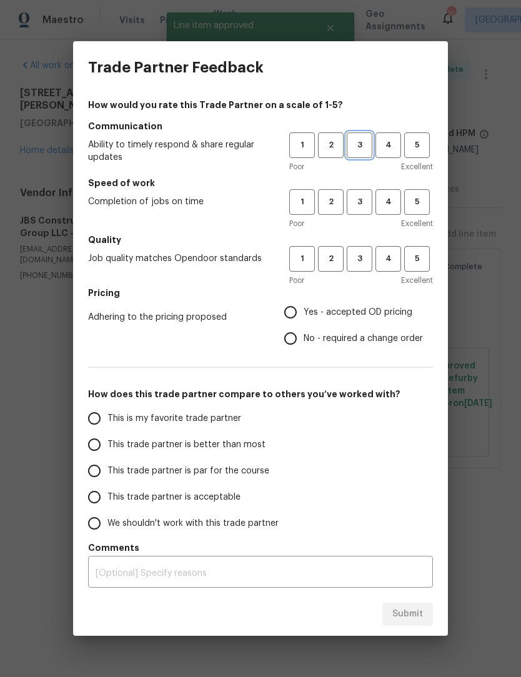 This screenshot has height=677, width=521. I want to click on div: How does this trade partner compare to others you’ve worked with?, so click(260, 471).